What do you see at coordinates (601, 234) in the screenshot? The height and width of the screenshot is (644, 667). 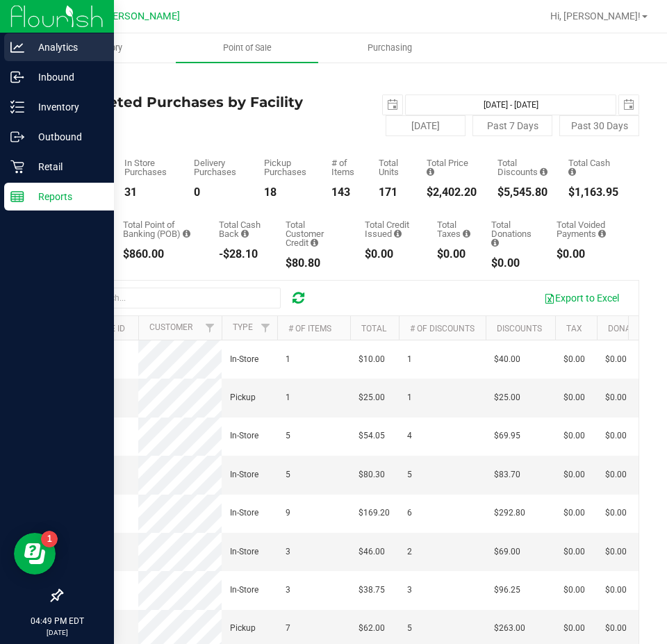 I see `i: Sum of all voided payment transaction amounts, excluding tips and transaction fees, for all purch...` at bounding box center [601, 234].